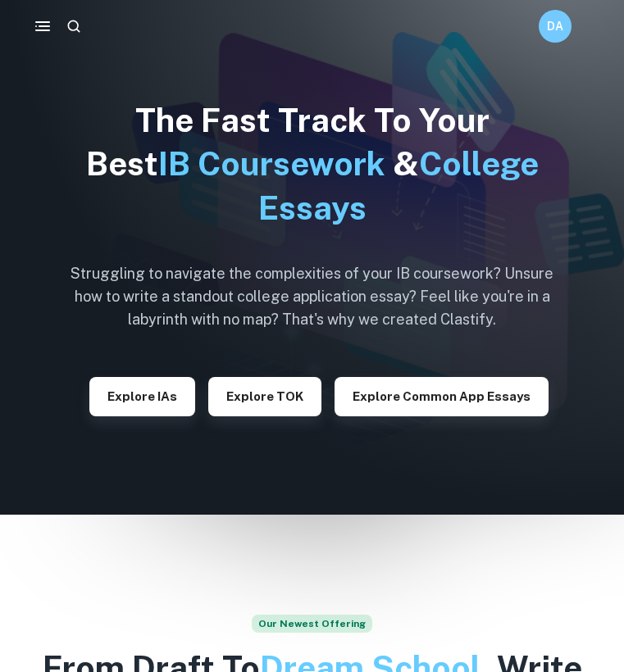 Image resolution: width=624 pixels, height=672 pixels. Describe the element at coordinates (271, 163) in the screenshot. I see `span: IB Coursework` at that location.